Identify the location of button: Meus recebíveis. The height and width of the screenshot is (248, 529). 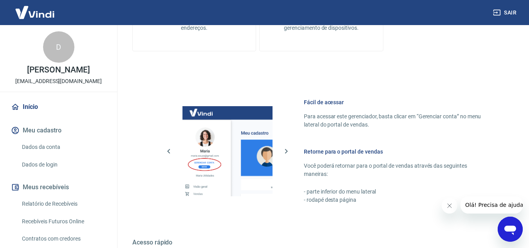
(58, 187).